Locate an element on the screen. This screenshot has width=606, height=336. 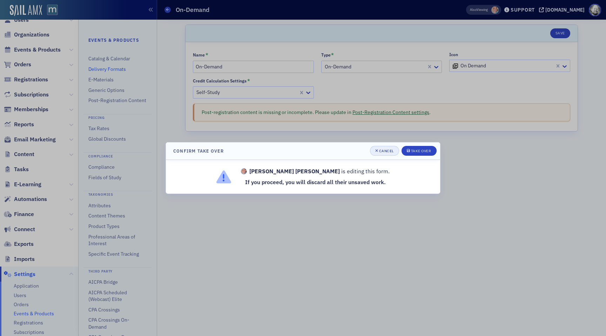
div: Take Over is located at coordinates (421, 151).